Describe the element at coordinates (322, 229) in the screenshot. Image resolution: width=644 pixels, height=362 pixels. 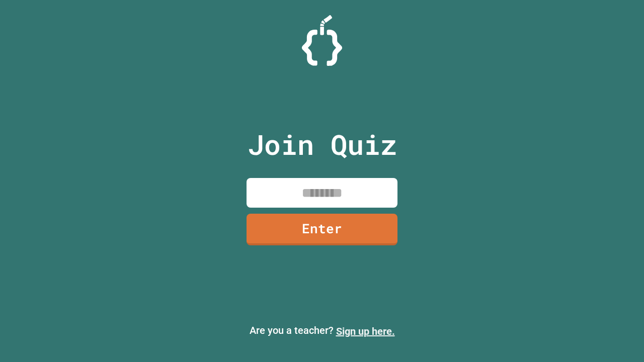
I see `a: Enter` at that location.